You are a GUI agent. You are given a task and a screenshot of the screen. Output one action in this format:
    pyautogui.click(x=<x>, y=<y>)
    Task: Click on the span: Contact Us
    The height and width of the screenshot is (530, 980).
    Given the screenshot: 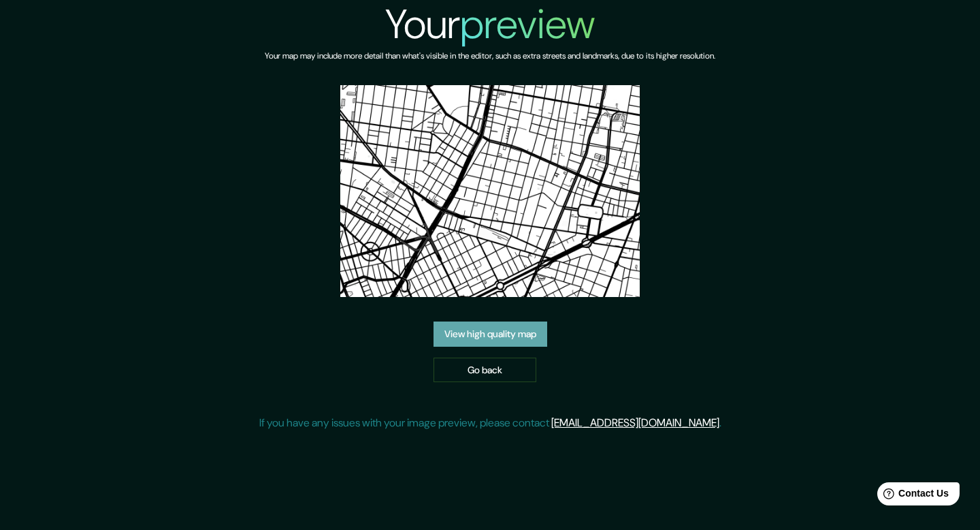 What is the action you would take?
    pyautogui.click(x=65, y=16)
    